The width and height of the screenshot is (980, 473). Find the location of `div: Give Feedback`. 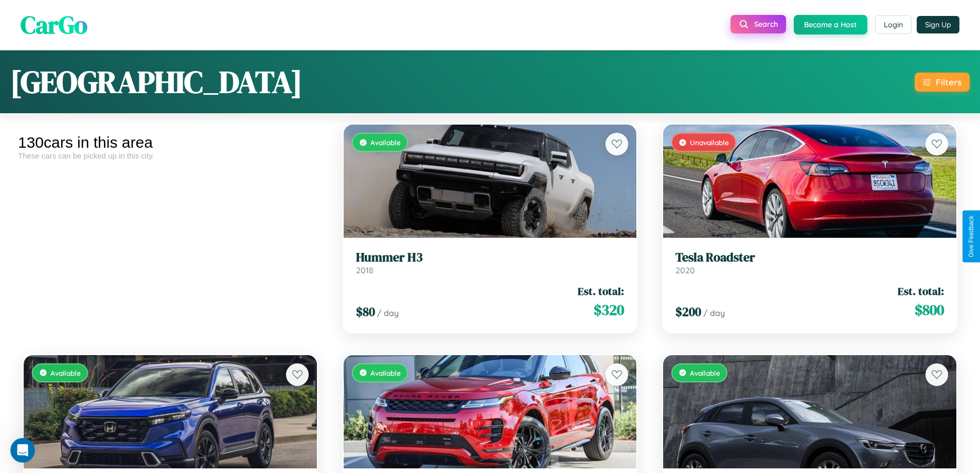

div: Give Feedback is located at coordinates (971, 236).